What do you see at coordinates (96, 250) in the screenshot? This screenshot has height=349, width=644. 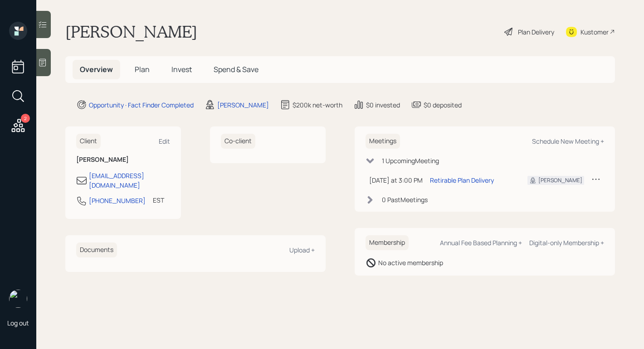 I see `h6: Documents` at bounding box center [96, 250].